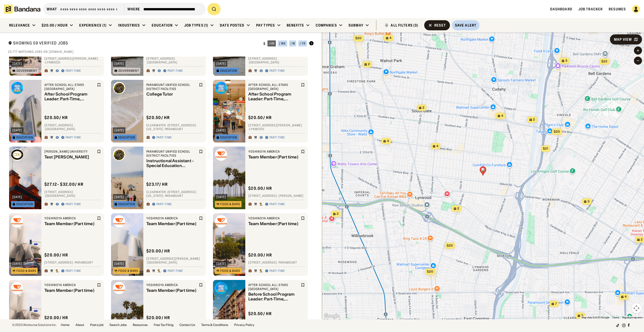  I want to click on button: Map camera controls, so click(636, 308).